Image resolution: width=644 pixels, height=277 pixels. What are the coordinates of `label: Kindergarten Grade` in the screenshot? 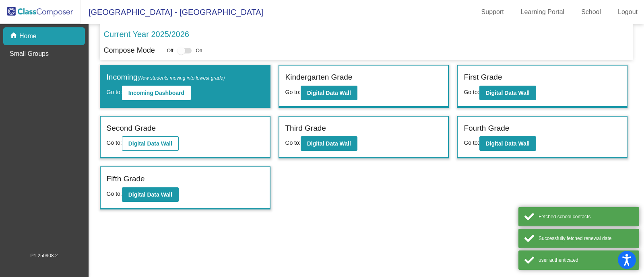 It's located at (319, 77).